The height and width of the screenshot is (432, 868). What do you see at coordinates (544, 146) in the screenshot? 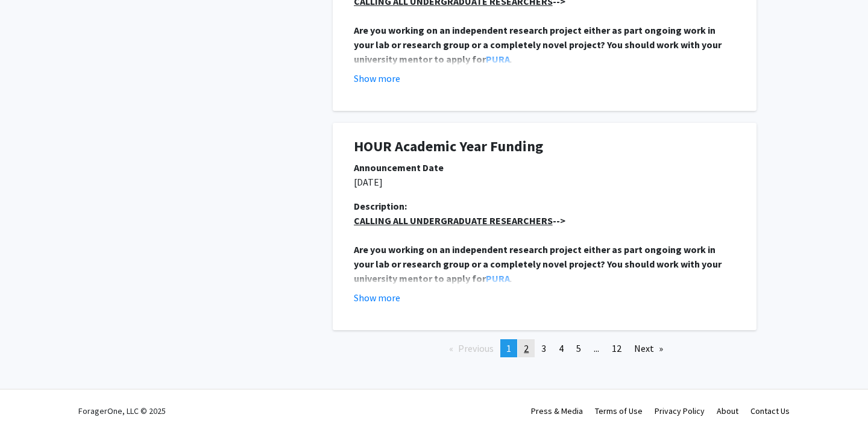
I see `h1: HOUR Academic Year Funding` at bounding box center [544, 146].